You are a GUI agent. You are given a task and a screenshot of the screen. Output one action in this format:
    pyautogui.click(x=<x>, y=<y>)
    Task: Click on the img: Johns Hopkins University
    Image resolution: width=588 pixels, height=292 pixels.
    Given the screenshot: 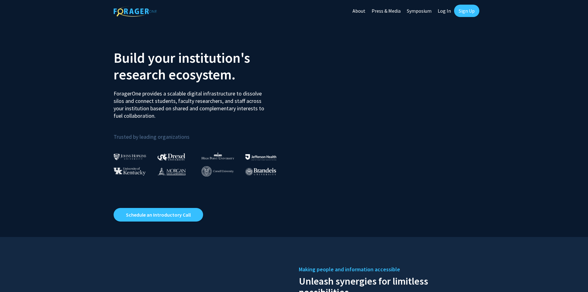 What is the action you would take?
    pyautogui.click(x=130, y=157)
    